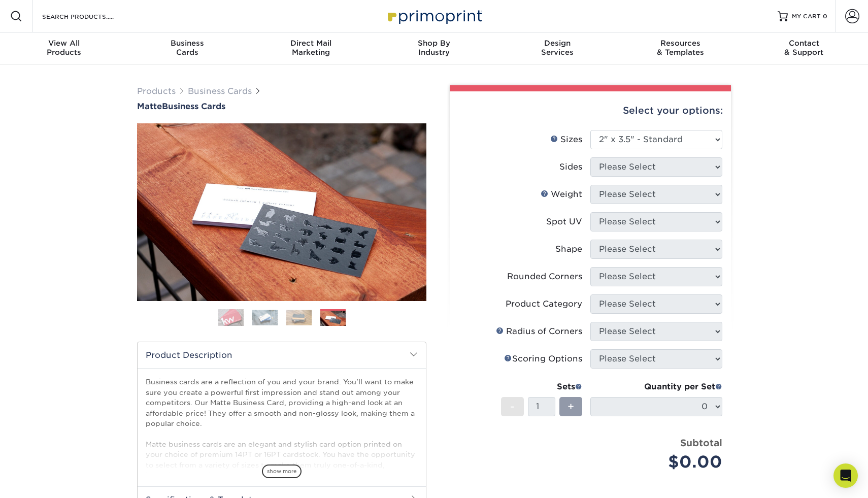 This screenshot has height=498, width=868. What do you see at coordinates (680, 48) in the screenshot?
I see `div: & Templates` at bounding box center [680, 48].